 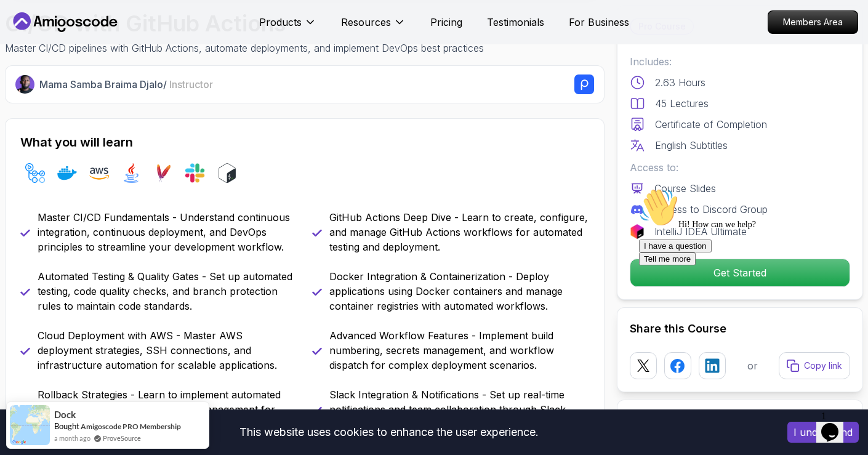 What do you see at coordinates (35, 173) in the screenshot?
I see `img: github-actions logo` at bounding box center [35, 173].